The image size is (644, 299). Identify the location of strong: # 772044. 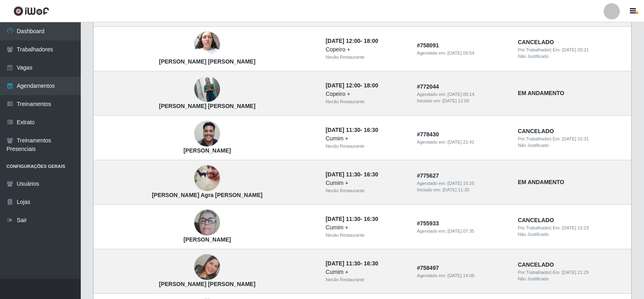
(427, 87).